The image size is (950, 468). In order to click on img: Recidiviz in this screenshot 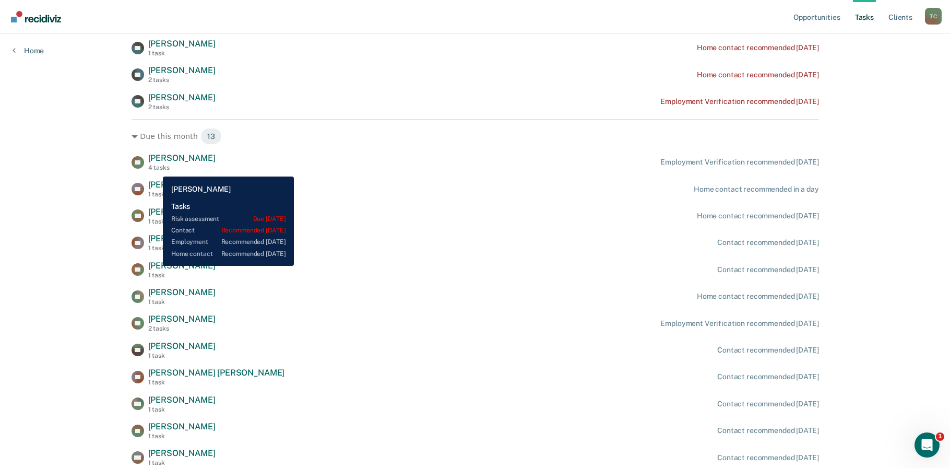, I will do `click(36, 17)`.